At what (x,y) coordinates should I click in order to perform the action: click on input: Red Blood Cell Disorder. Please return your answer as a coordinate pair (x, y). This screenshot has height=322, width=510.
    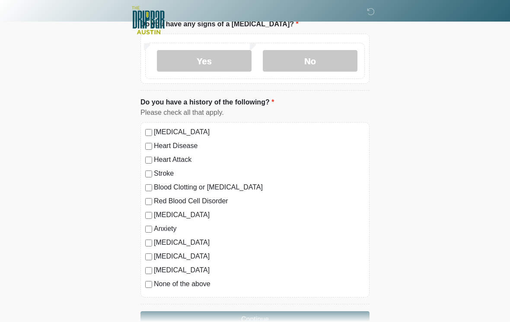
    Looking at the image, I should click on (149, 202).